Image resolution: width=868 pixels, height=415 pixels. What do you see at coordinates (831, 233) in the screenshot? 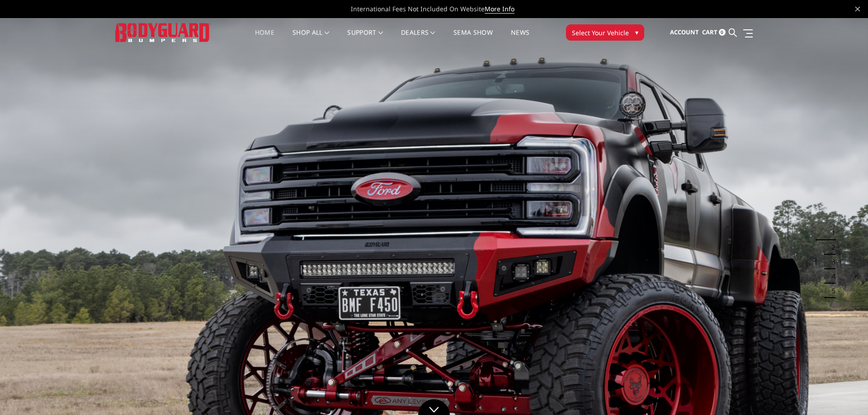
I see `button: 1 of 5` at bounding box center [831, 233].